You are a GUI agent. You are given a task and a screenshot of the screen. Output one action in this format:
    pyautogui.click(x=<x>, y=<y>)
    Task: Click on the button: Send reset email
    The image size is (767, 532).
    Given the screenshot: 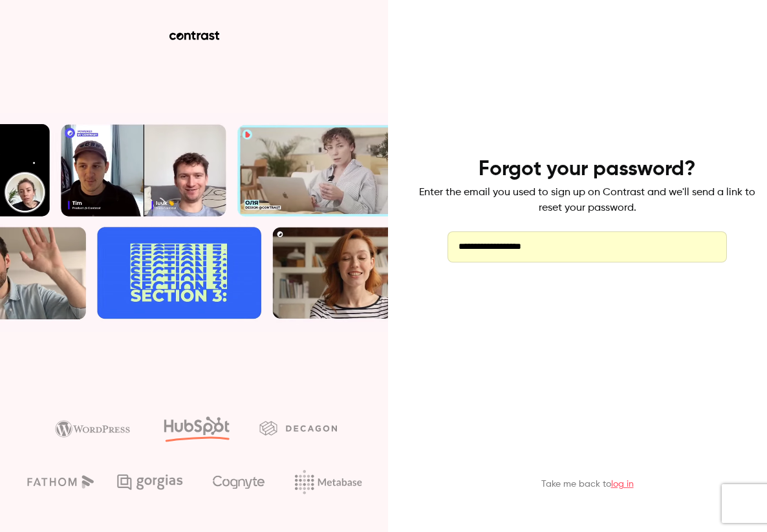 What is the action you would take?
    pyautogui.click(x=587, y=298)
    